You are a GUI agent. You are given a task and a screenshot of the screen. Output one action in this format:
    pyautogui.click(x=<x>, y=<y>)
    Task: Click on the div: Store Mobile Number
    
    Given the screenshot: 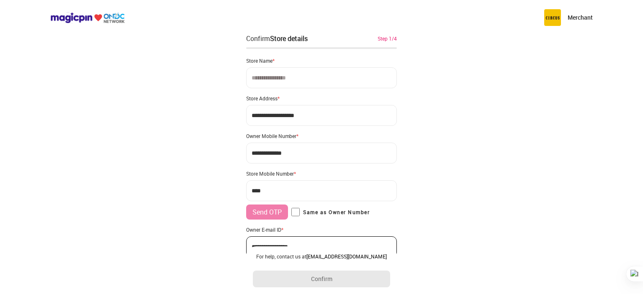 What is the action you would take?
    pyautogui.click(x=321, y=174)
    